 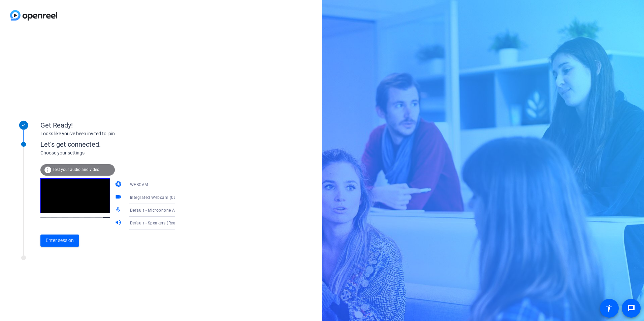 What do you see at coordinates (59, 240) in the screenshot?
I see `span: Enter session` at bounding box center [59, 240].